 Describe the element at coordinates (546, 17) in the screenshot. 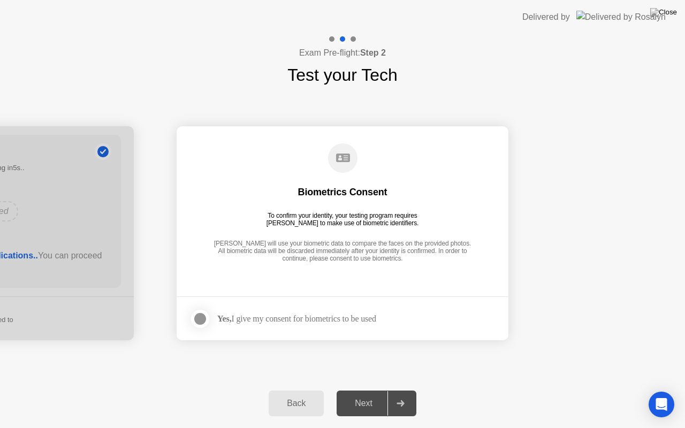

I see `div: Delivered by` at that location.